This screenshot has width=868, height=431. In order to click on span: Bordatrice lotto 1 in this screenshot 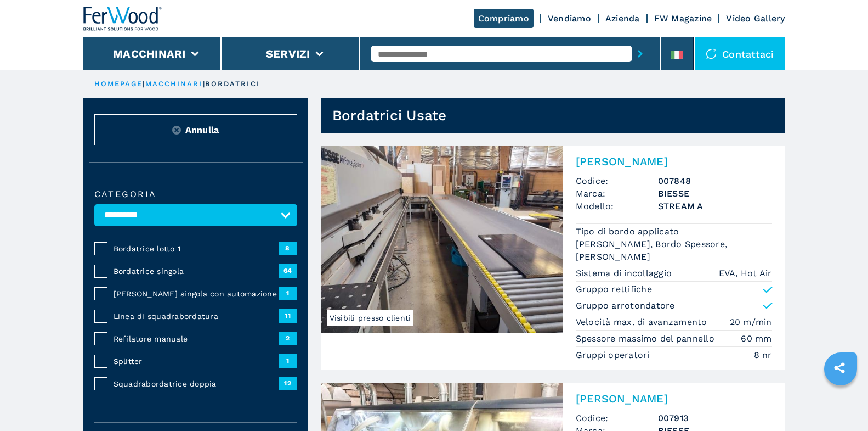, I will do `click(196, 248)`.